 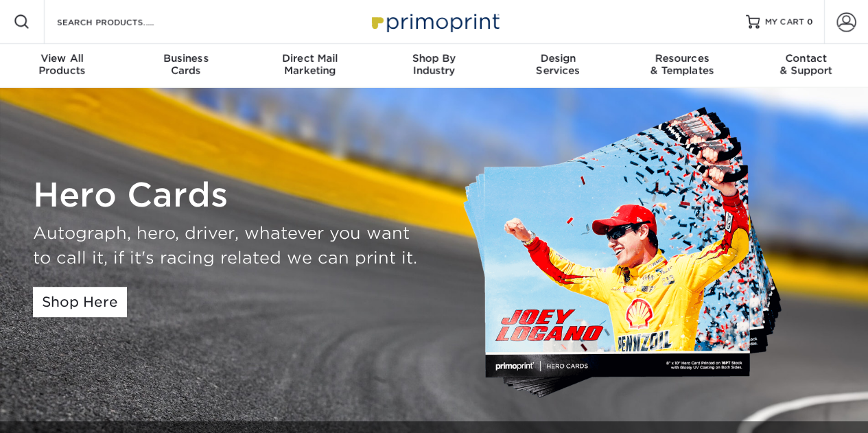 I want to click on div: & Templates, so click(x=681, y=64).